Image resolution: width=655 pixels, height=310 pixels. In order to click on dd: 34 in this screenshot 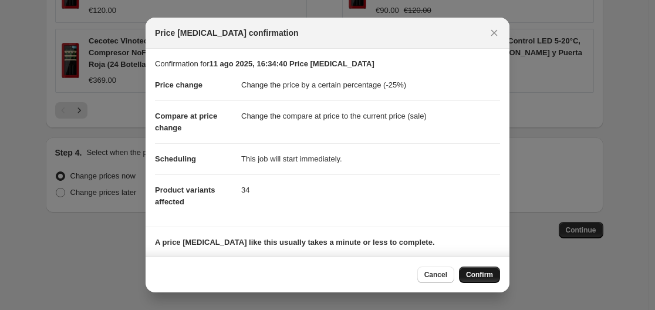, I will do `click(370, 189)`.